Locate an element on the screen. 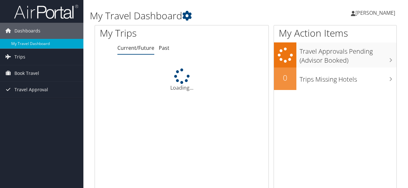 This screenshot has width=408, height=188. a: Current/Future is located at coordinates (136, 48).